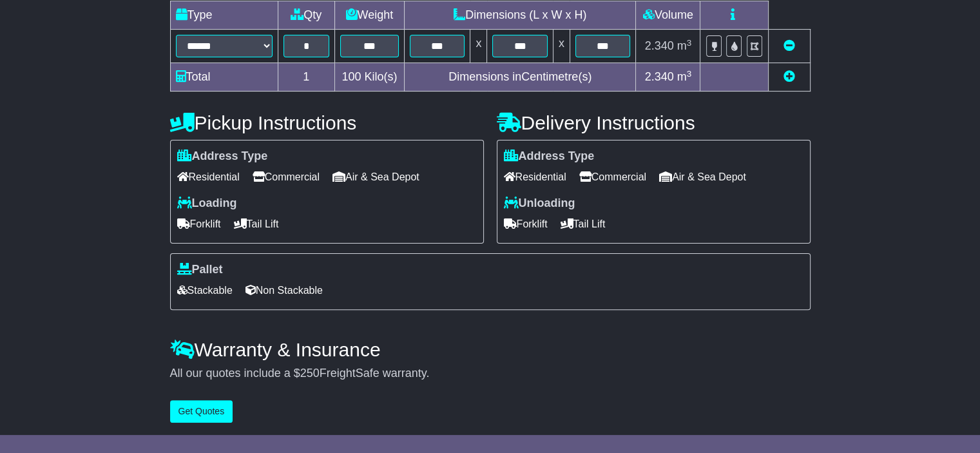 The width and height of the screenshot is (980, 453). I want to click on label: Pallet, so click(200, 270).